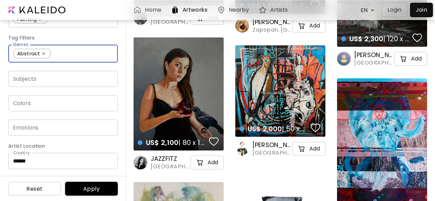 The height and width of the screenshot is (201, 435). I want to click on h6: Artist Location, so click(63, 146).